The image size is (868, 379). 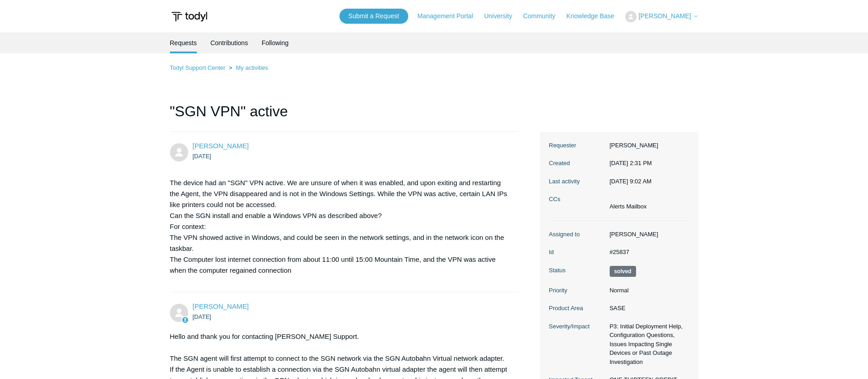 I want to click on dt: Severity/Impact, so click(x=577, y=326).